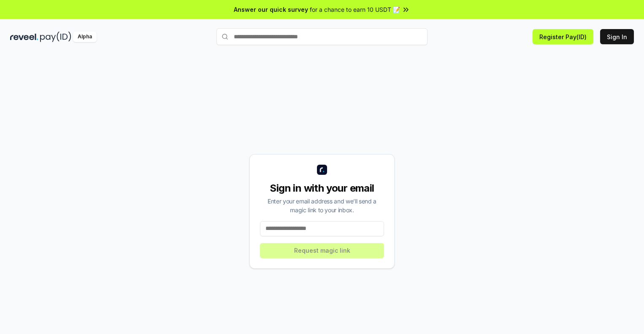 The width and height of the screenshot is (644, 334). I want to click on div: Alpha, so click(85, 36).